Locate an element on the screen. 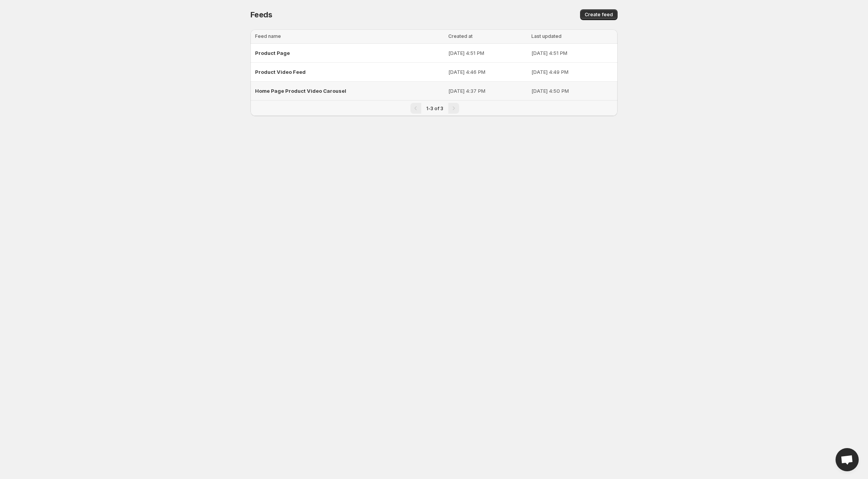 The image size is (868, 479). div: Open chat is located at coordinates (847, 459).